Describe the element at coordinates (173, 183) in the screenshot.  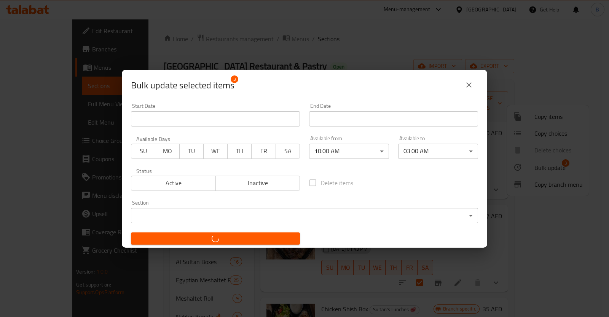
I see `button: Active` at that location.